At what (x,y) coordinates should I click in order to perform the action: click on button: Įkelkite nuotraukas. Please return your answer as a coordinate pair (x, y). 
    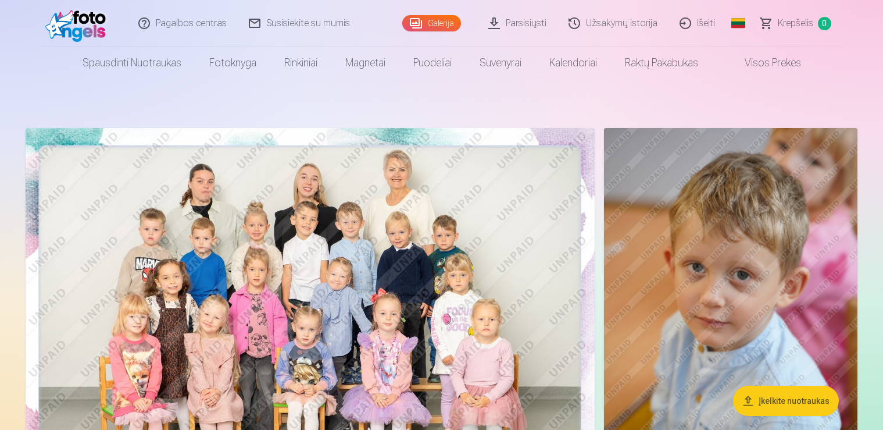
    Looking at the image, I should click on (786, 401).